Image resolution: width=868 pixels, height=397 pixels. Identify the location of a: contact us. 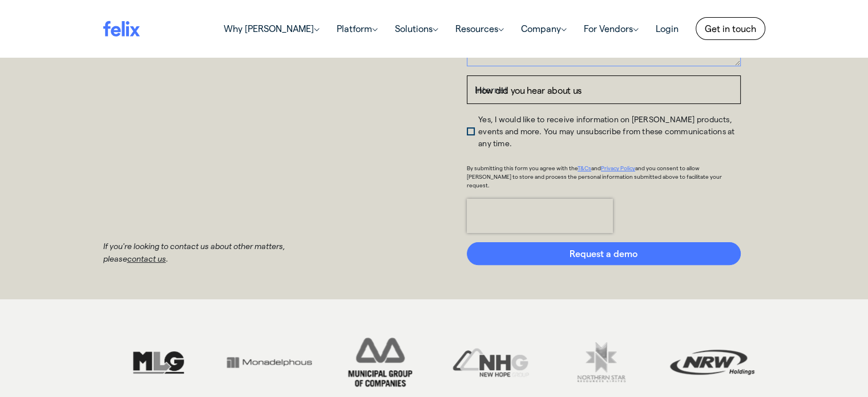
(147, 258).